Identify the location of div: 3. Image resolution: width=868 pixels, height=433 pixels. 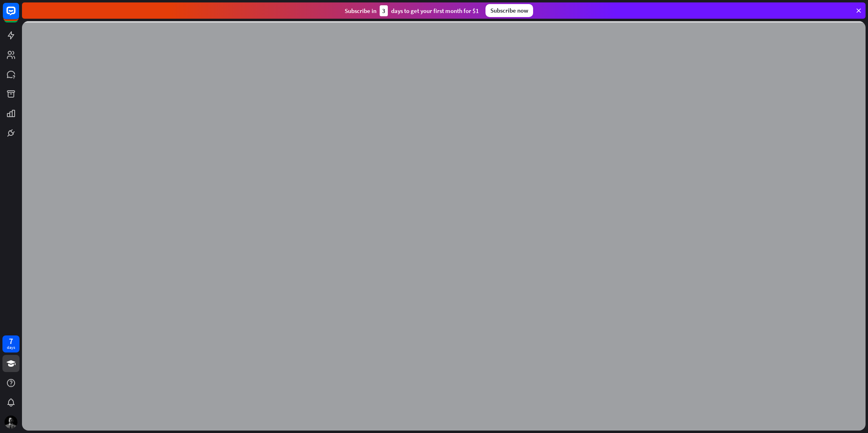
(383, 10).